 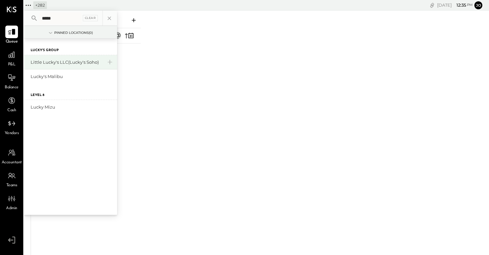 I want to click on span: pm, so click(x=470, y=5).